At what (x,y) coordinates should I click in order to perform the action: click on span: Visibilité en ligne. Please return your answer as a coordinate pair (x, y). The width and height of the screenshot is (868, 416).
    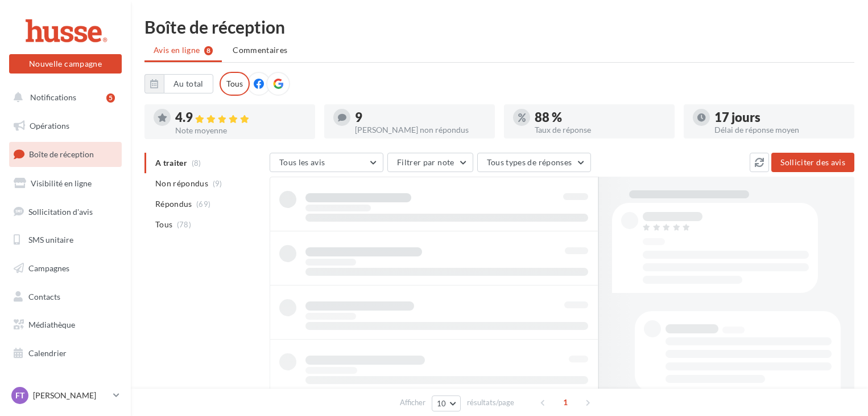
    Looking at the image, I should click on (61, 183).